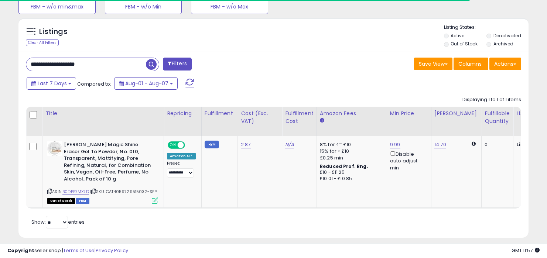  I want to click on label: Out of Stock, so click(463, 44).